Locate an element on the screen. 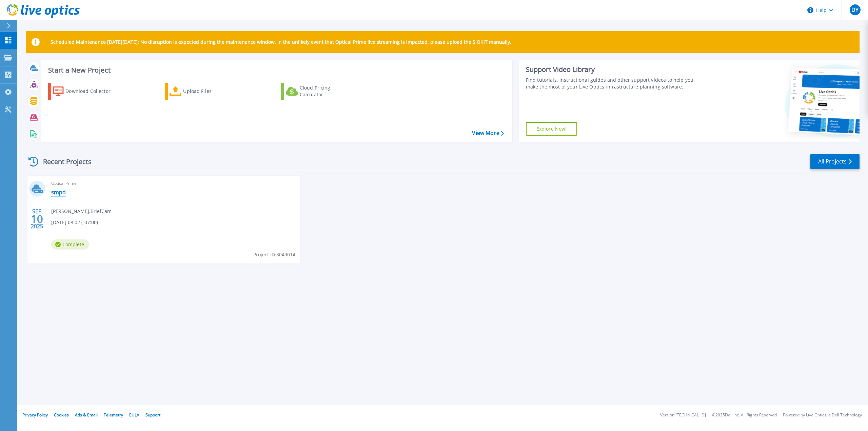 This screenshot has height=431, width=868. div: Cloud Pricing Calculator is located at coordinates (327, 91).